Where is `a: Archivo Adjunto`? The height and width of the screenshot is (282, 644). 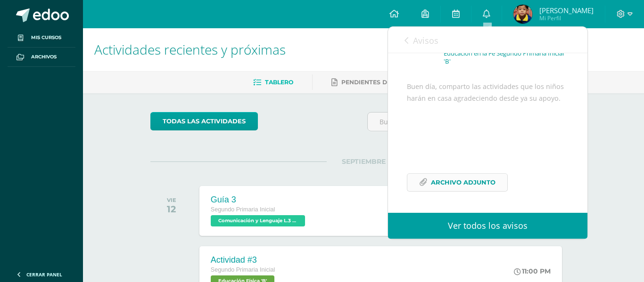 a: Archivo Adjunto is located at coordinates (457, 182).